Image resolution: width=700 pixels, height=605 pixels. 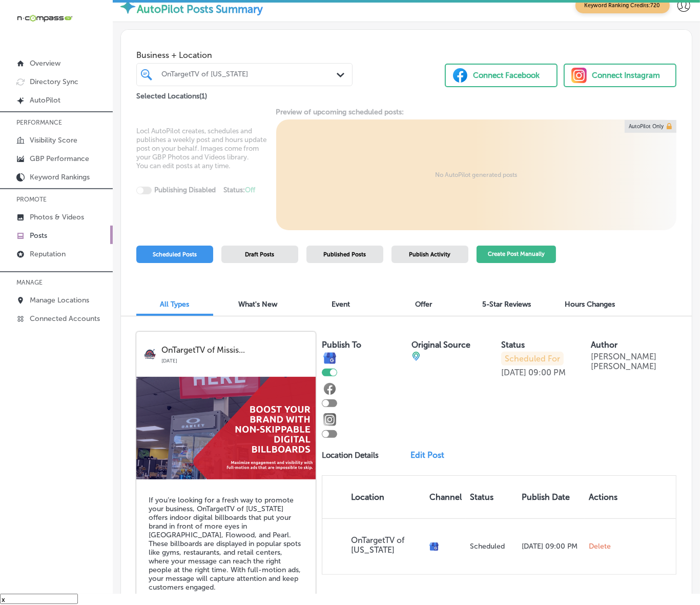 What do you see at coordinates (341, 304) in the screenshot?
I see `span: Event` at bounding box center [341, 304].